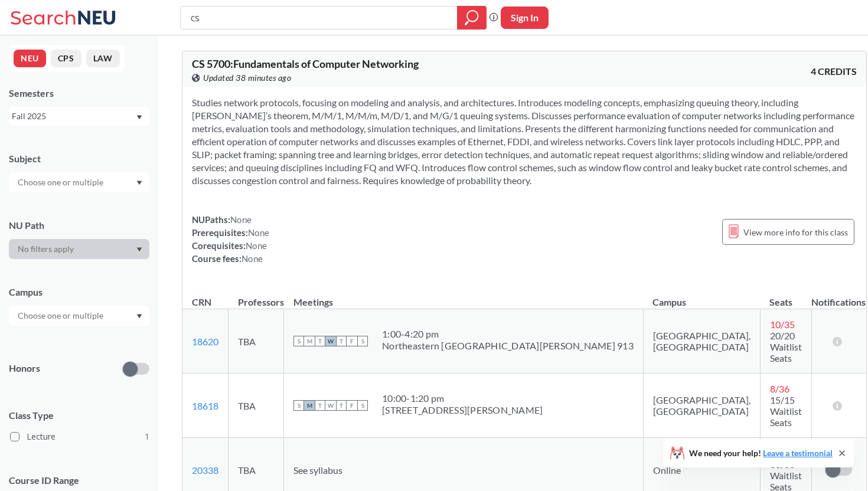 The image size is (868, 491). What do you see at coordinates (798, 453) in the screenshot?
I see `a: Leave a testimonial` at bounding box center [798, 453].